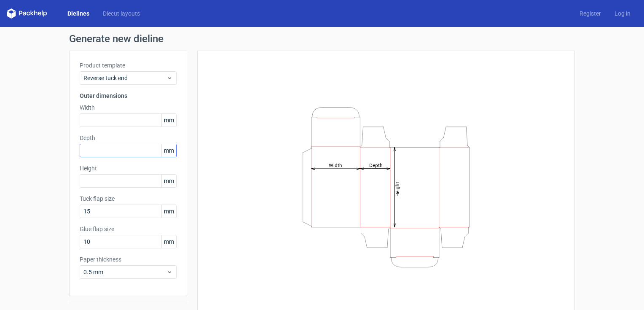  I want to click on label: Depth, so click(128, 138).